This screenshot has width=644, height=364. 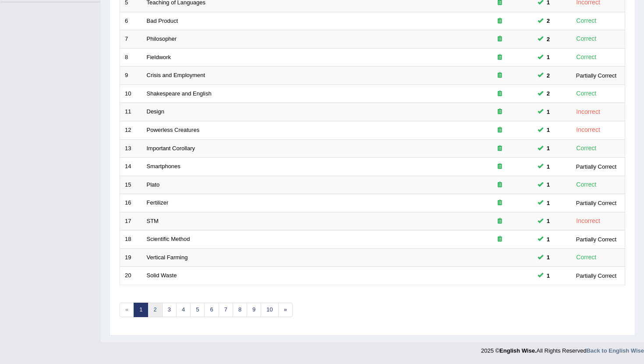 What do you see at coordinates (131, 21) in the screenshot?
I see `td: 6` at bounding box center [131, 21].